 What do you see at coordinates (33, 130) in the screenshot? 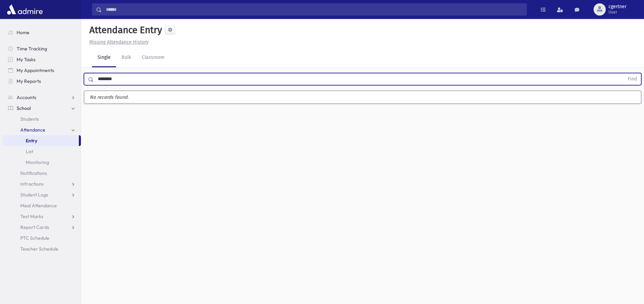
I see `span: Attendance` at bounding box center [33, 130].